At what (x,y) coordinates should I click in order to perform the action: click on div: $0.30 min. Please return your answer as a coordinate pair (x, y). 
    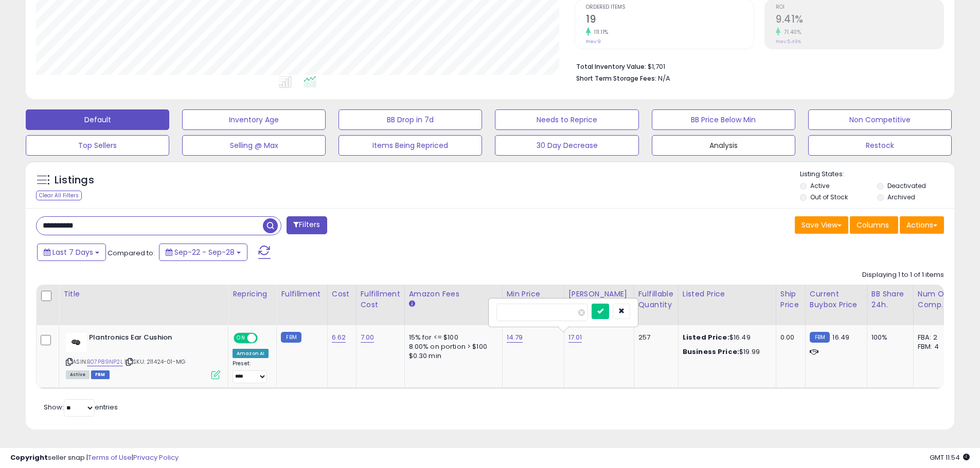
    Looking at the image, I should click on (452, 356).